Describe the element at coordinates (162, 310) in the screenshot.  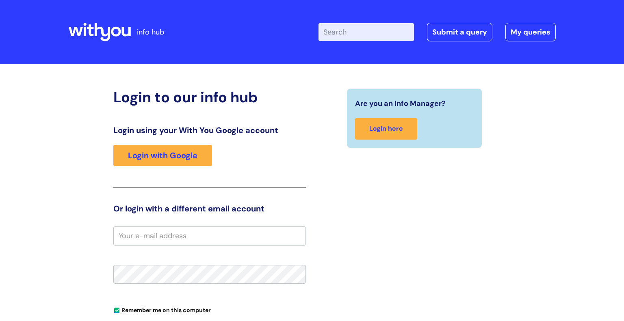
I see `label: Remember me on this computer` at that location.